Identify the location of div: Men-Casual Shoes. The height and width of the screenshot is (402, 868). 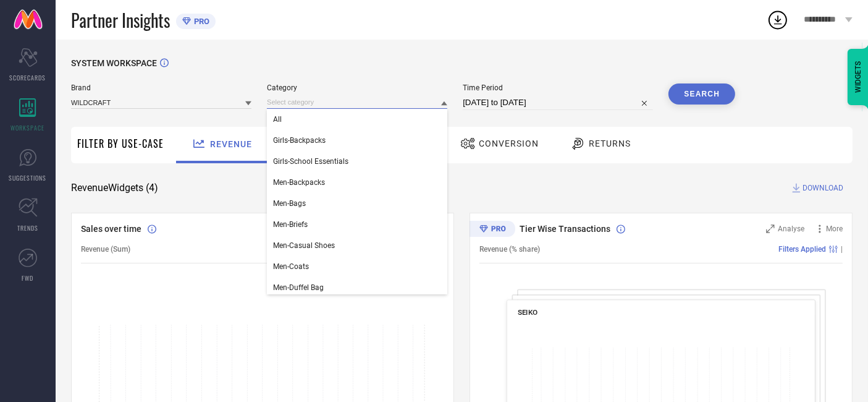
(357, 246).